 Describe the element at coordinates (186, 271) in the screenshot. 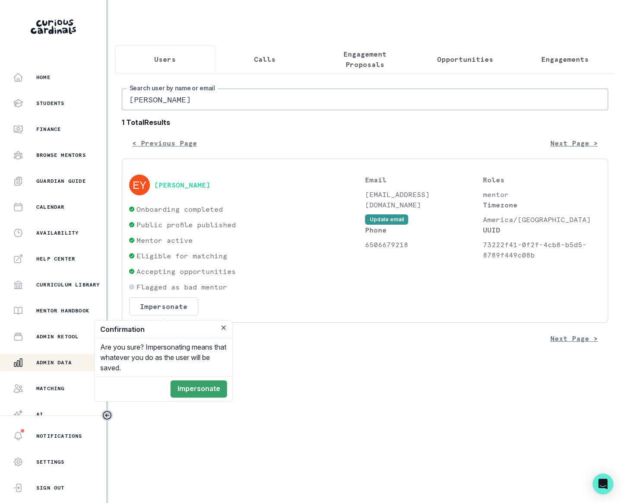

I see `p: Accepting opportunities` at that location.